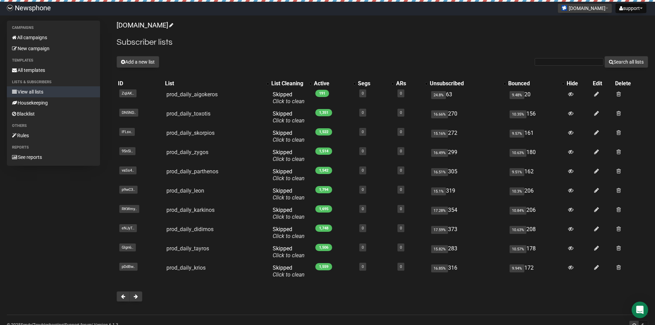  Describe the element at coordinates (53, 126) in the screenshot. I see `li: Others` at that location.